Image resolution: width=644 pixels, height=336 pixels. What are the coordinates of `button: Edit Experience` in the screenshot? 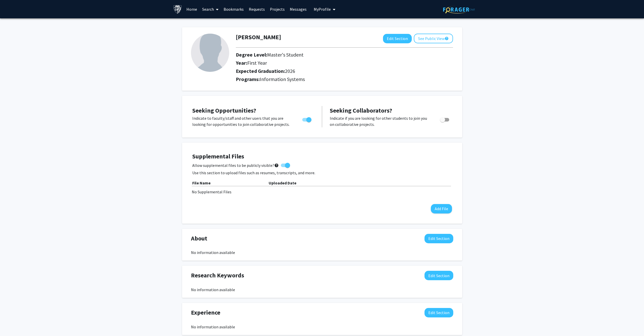 It's located at (439, 313).